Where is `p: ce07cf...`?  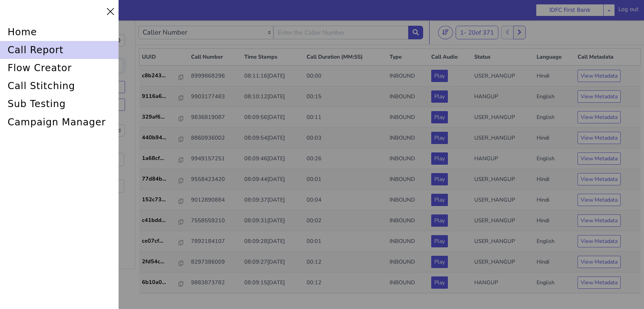 p: ce07cf... is located at coordinates (161, 220).